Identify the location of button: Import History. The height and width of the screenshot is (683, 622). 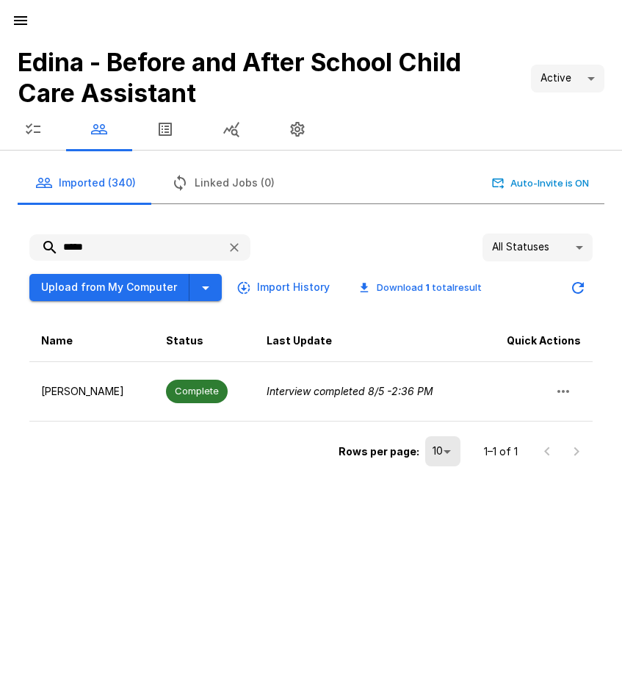
(284, 287).